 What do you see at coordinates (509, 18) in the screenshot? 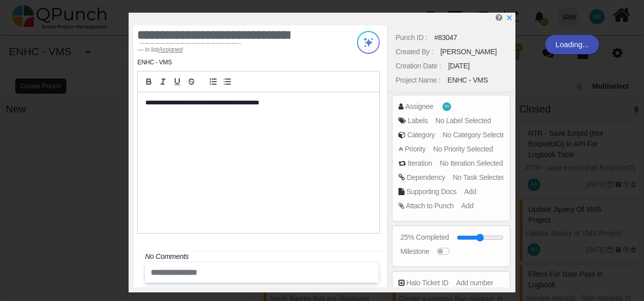
I see `svg: x` at bounding box center [509, 18].